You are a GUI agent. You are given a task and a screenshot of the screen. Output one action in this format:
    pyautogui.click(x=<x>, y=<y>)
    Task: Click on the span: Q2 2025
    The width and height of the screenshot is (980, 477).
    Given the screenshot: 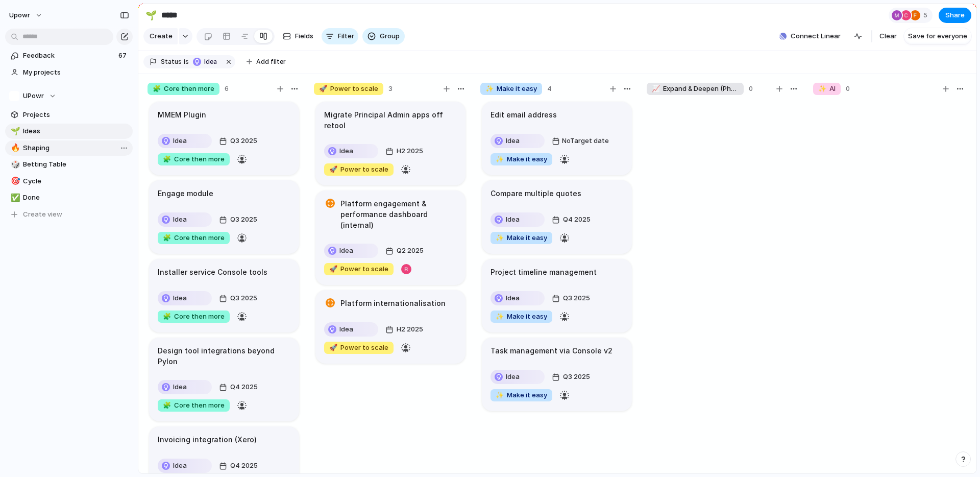 What is the action you would take?
    pyautogui.click(x=410, y=251)
    